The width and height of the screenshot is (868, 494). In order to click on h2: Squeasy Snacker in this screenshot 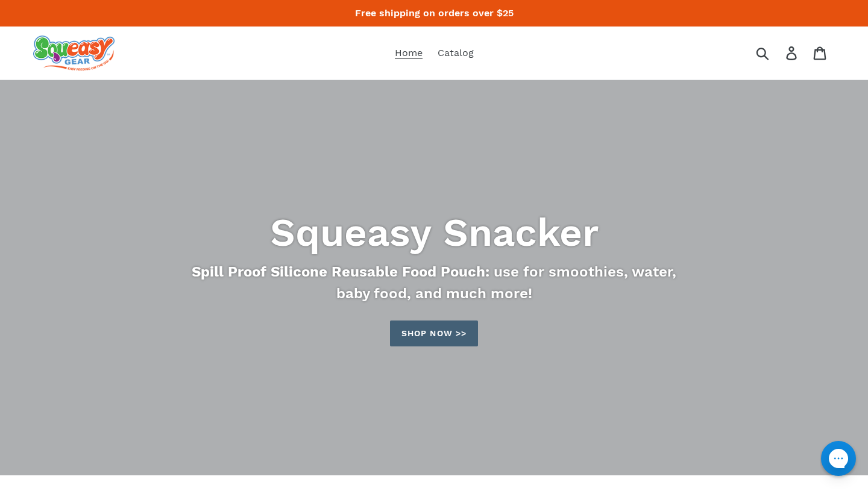, I will do `click(434, 232)`.